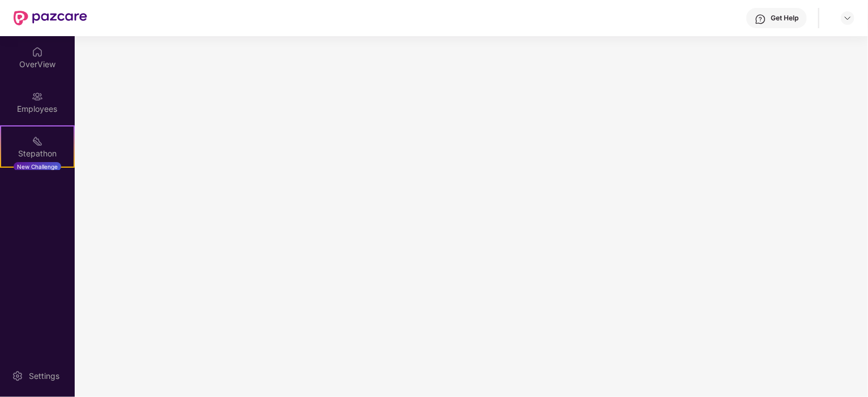 The width and height of the screenshot is (868, 397). What do you see at coordinates (784, 18) in the screenshot?
I see `div: Get Help` at bounding box center [784, 18].